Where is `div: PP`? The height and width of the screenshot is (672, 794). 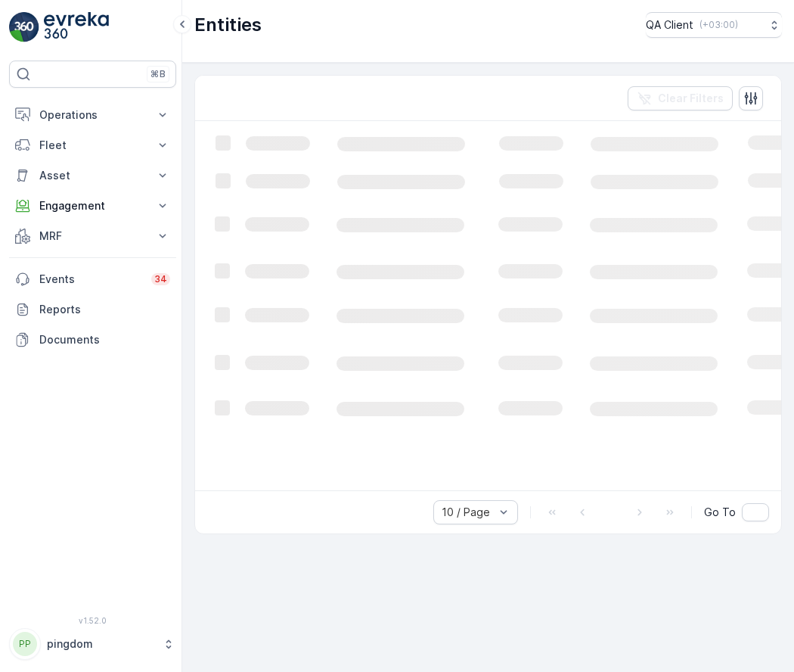 div: PP is located at coordinates (25, 644).